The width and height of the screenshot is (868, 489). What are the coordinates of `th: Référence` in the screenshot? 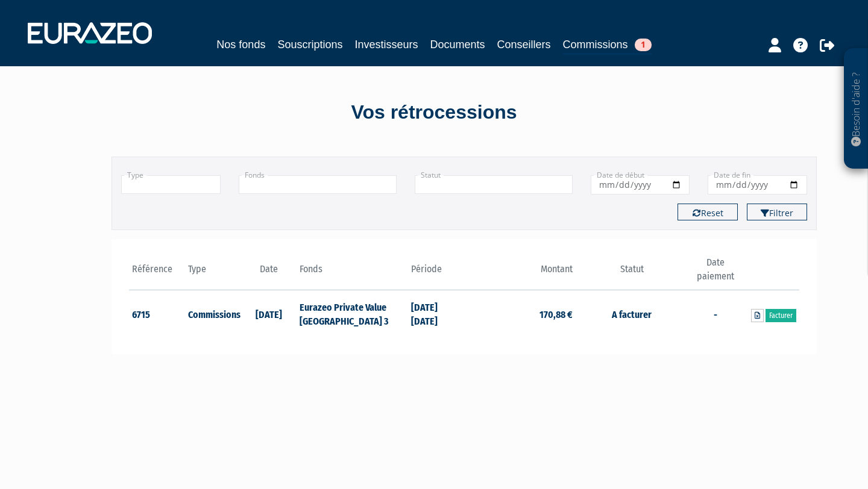 It's located at (157, 273).